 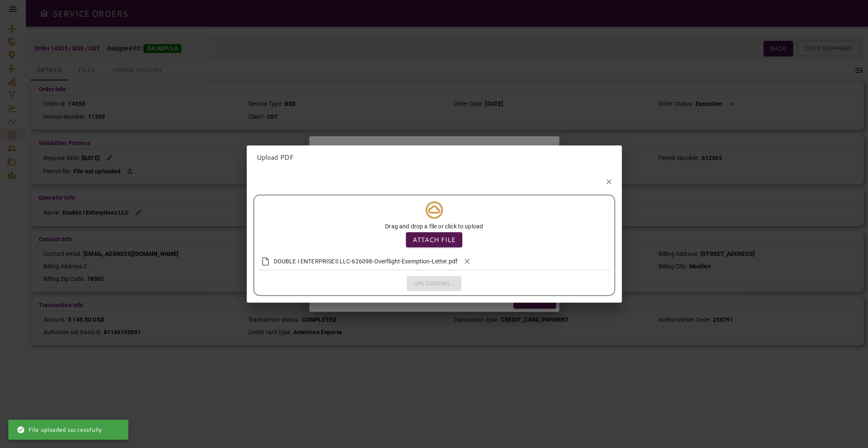 What do you see at coordinates (434, 239) in the screenshot?
I see `button: Attach file` at bounding box center [434, 239].